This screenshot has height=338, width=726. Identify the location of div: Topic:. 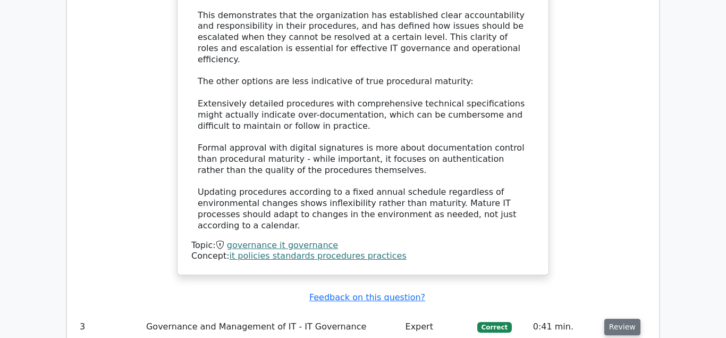
(363, 245).